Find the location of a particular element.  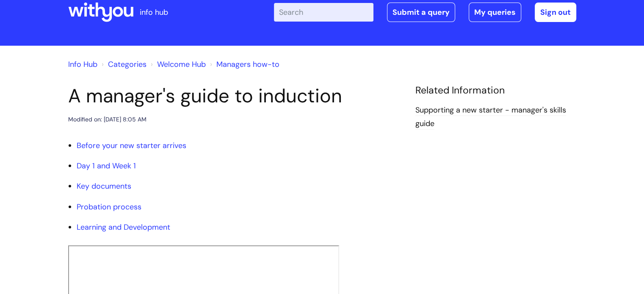

li: Welcome Hub is located at coordinates (177, 64).